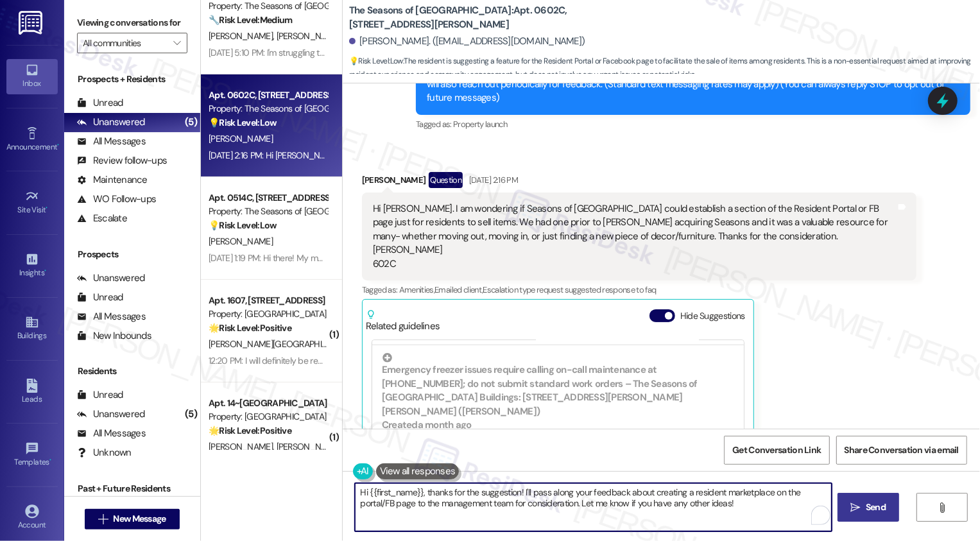 Image resolution: width=980 pixels, height=541 pixels. I want to click on div: Unknown, so click(104, 452).